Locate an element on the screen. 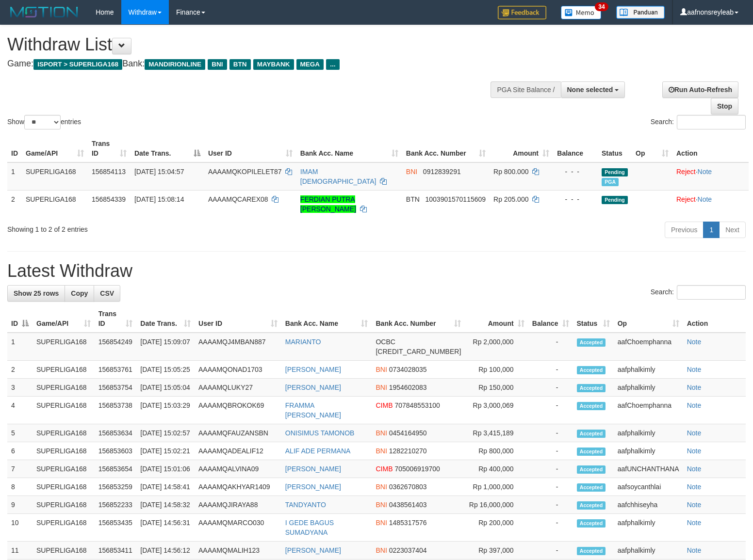  div: PGA Site Balance / is located at coordinates (525, 89).